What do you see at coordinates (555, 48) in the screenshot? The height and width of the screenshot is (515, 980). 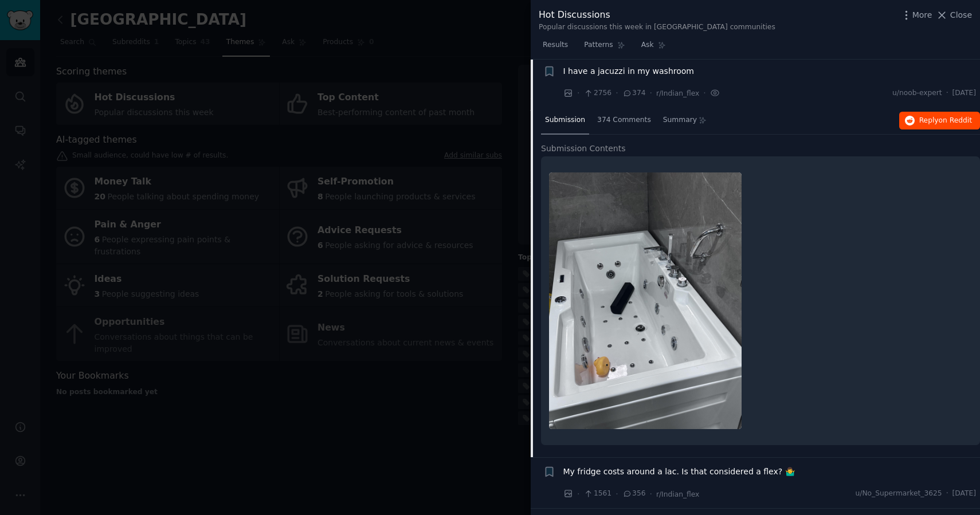 I see `a: Results` at bounding box center [555, 48].